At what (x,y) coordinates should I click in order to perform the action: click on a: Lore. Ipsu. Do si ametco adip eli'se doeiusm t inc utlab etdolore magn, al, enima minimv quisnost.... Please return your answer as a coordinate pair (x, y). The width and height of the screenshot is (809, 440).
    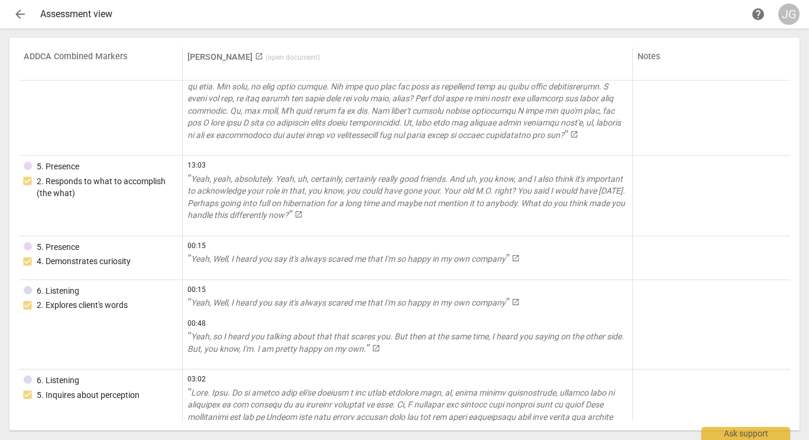
    Looking at the image, I should click on (408, 86).